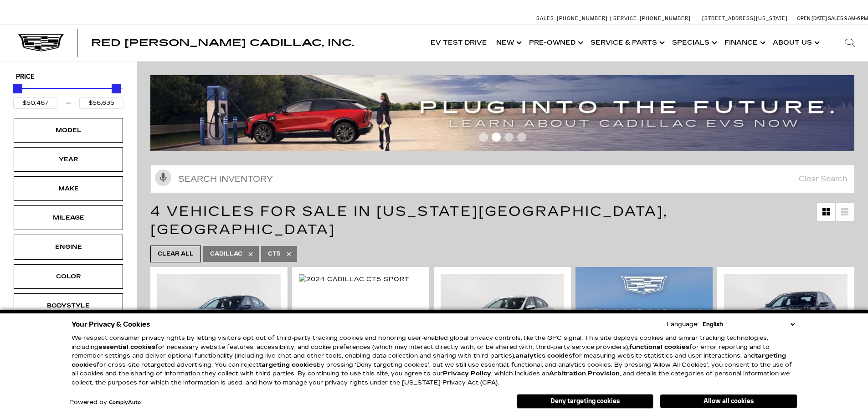 This screenshot has height=415, width=868. What do you see at coordinates (69, 306) in the screenshot?
I see `div: BodystyleBodystyle` at bounding box center [69, 306].